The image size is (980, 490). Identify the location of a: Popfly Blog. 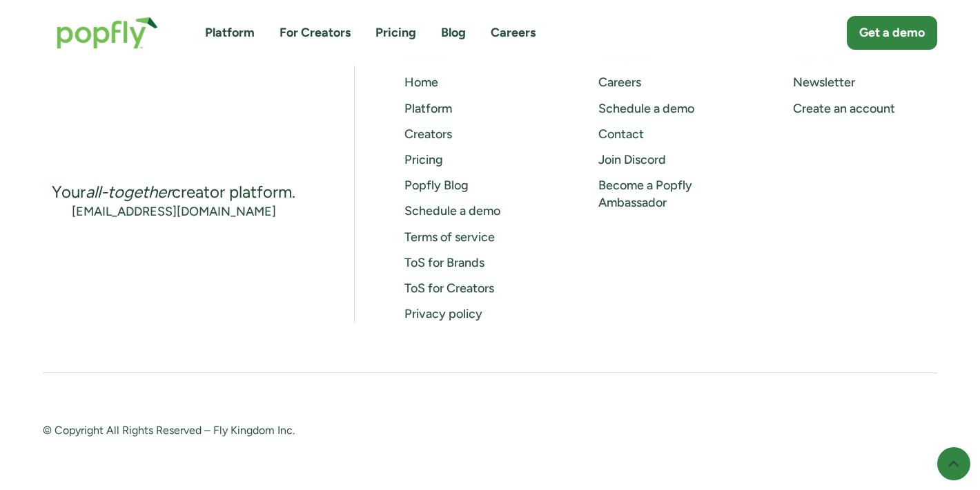
(436, 185).